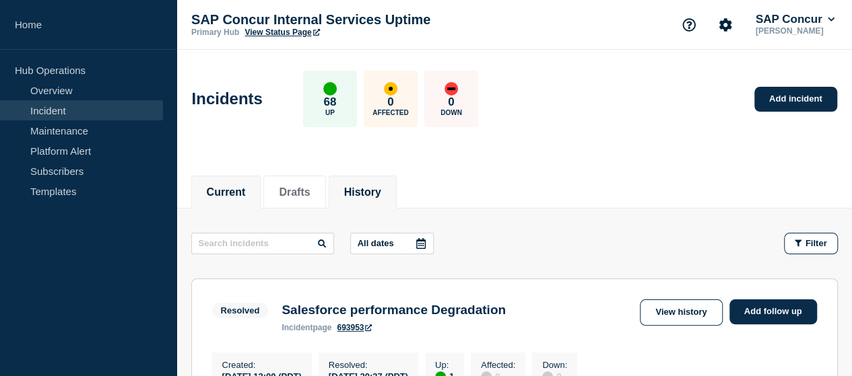  I want to click on p: Affected, so click(390, 112).